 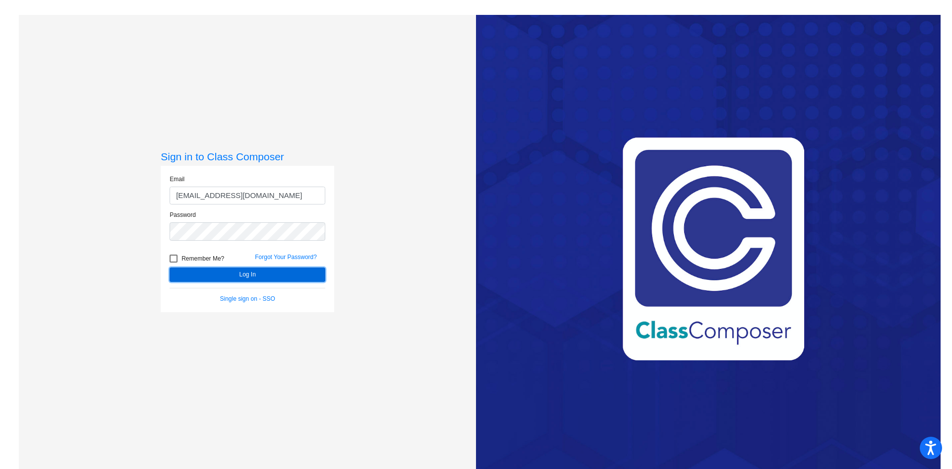 I want to click on span: Remember Me?, so click(x=203, y=258).